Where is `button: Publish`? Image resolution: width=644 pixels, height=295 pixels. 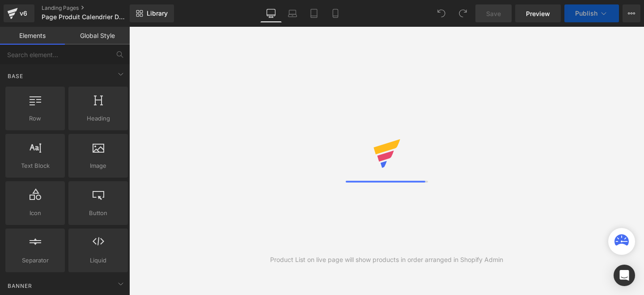
button: Publish is located at coordinates (591, 13).